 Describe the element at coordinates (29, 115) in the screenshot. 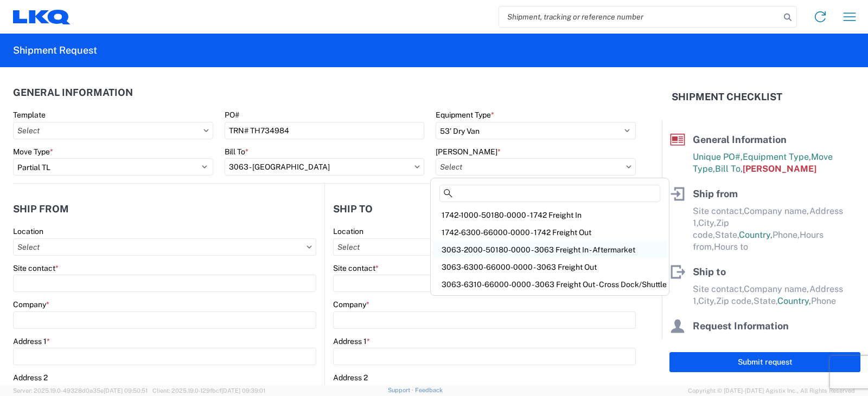

I see `label: Template` at that location.